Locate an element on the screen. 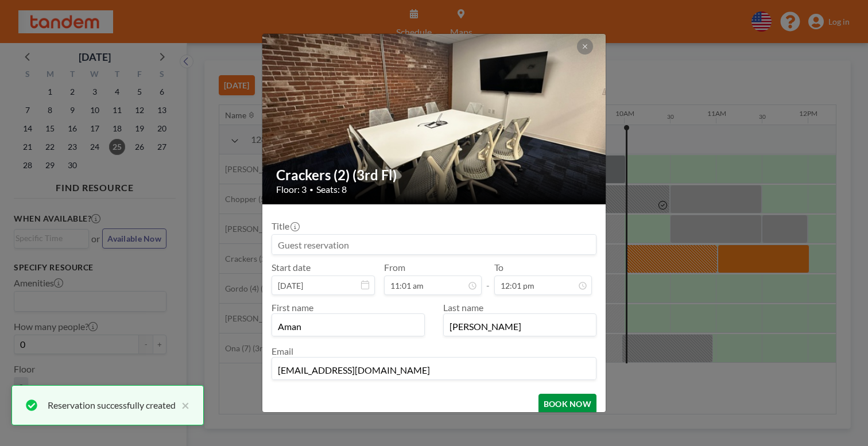 The width and height of the screenshot is (868, 446). input: First name is located at coordinates (348, 326).